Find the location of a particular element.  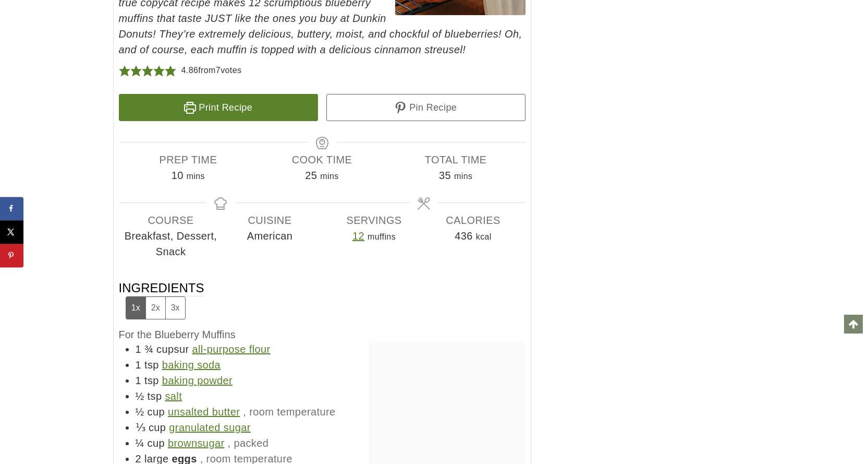

span: , packed is located at coordinates (248, 443).